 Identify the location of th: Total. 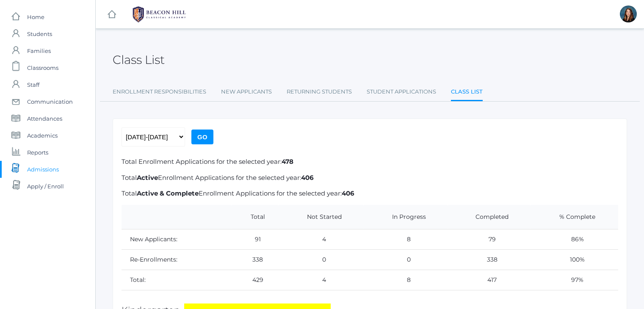
(255, 217).